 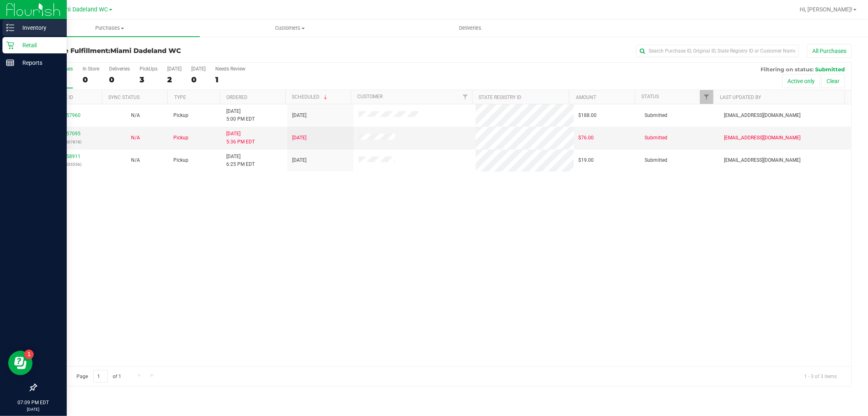 What do you see at coordinates (470, 28) in the screenshot?
I see `a: Deliveries` at bounding box center [470, 28].